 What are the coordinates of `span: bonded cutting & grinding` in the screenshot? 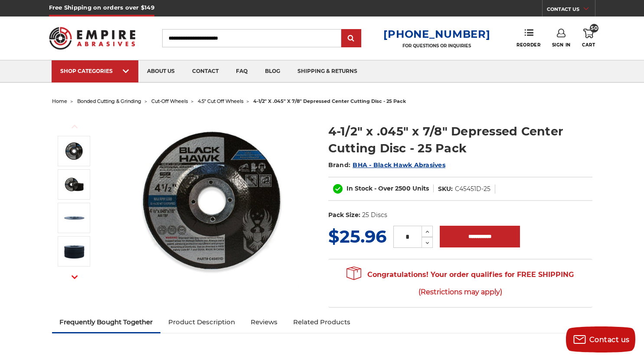 It's located at (110, 101).